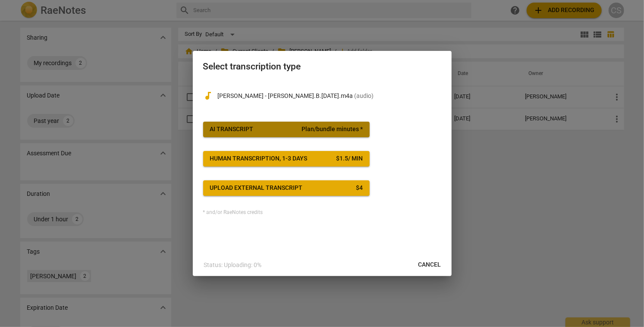  I want to click on div: Upload external transcript, so click(256, 188).